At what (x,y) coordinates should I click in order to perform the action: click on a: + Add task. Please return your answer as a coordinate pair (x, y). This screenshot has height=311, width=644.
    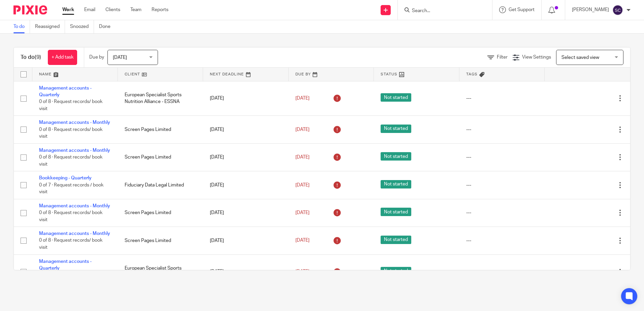
    Looking at the image, I should click on (62, 57).